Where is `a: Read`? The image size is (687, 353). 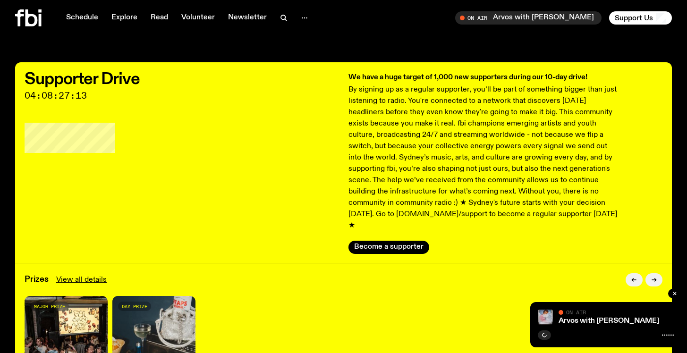
a: Read is located at coordinates (159, 18).